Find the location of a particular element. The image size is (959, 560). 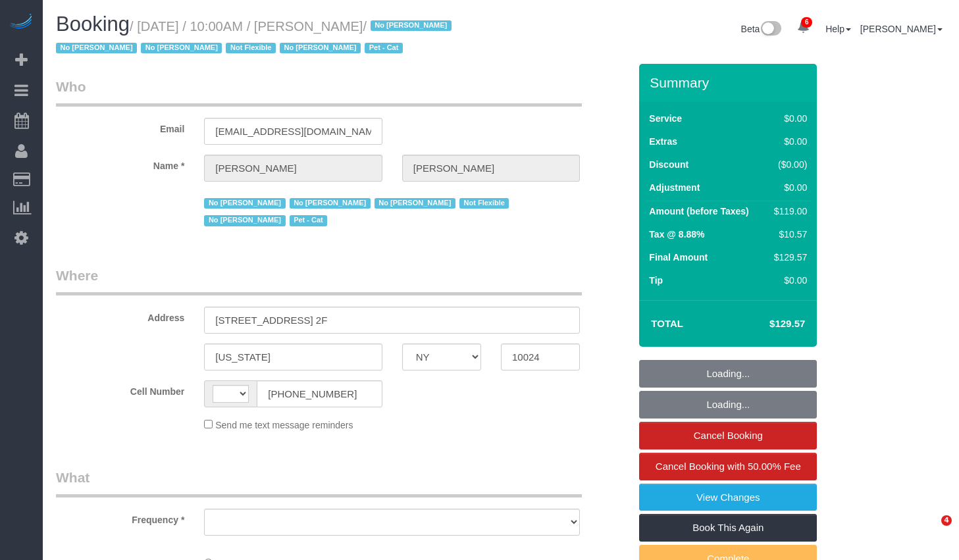

label: Tip is located at coordinates (656, 280).